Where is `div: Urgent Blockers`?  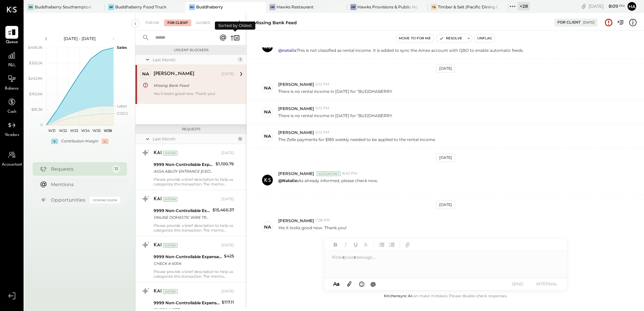
div: Urgent Blockers is located at coordinates (191, 50).